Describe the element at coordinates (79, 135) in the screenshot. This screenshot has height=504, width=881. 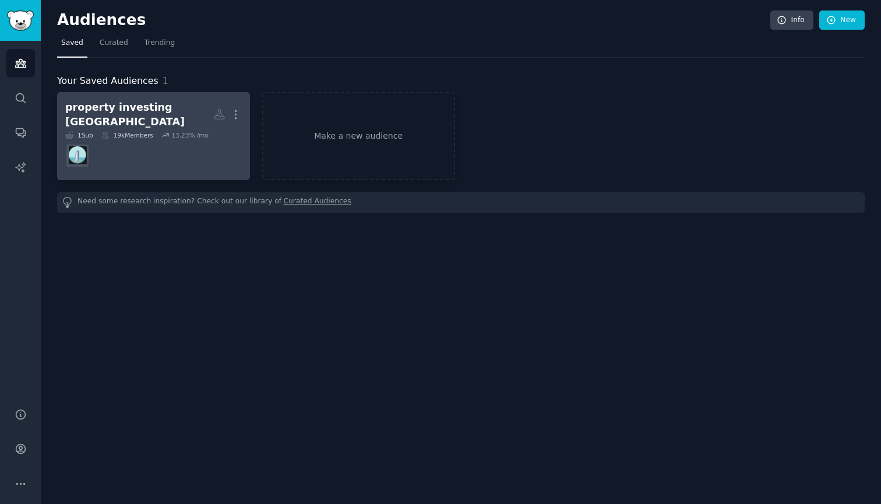
I see `div: 1 Sub` at that location.